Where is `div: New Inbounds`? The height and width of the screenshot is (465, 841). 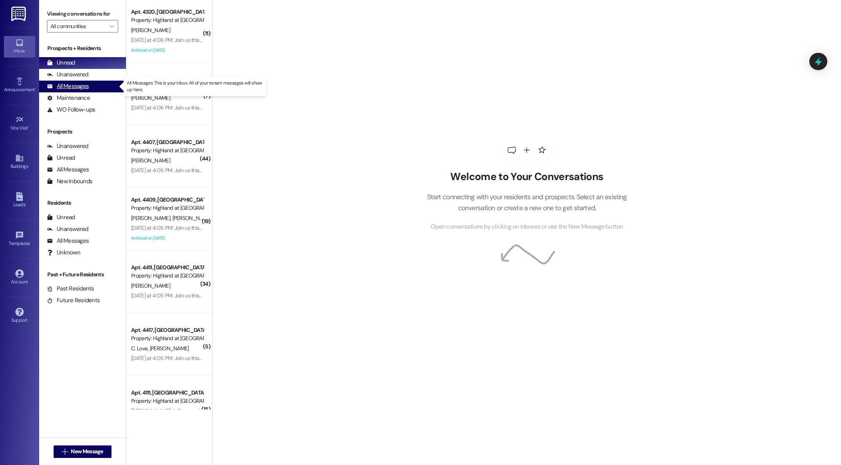
div: New Inbounds is located at coordinates (70, 181).